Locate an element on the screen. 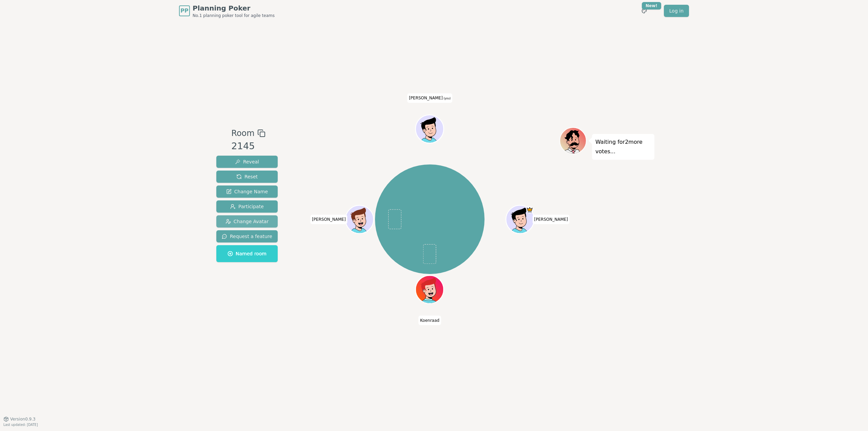 This screenshot has height=431, width=868. span: Chris is the host is located at coordinates (529, 209).